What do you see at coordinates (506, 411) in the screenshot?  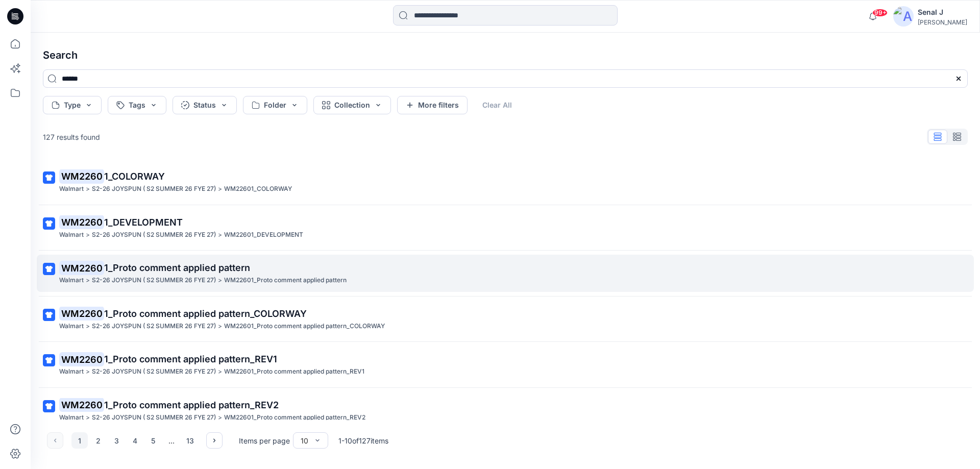 I see `a: WM22601_Proto comment applied pattern_REV2Walmart>S2-26 JOYSPUN ( S2 SUMMER 26 FYE 27)>WM22601_Pr...` at bounding box center [506, 411].